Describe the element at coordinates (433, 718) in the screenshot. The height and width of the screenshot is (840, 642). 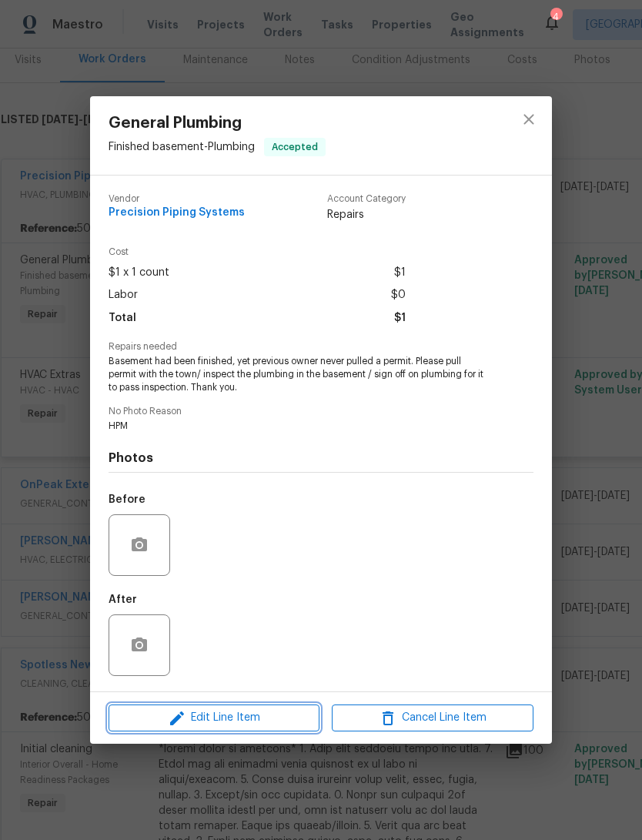
I see `button: Cancel Line Item` at that location.